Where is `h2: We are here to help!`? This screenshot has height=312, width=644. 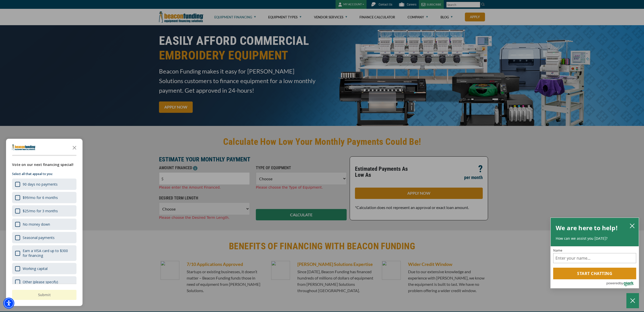
h2: We are here to help! is located at coordinates (587, 228).